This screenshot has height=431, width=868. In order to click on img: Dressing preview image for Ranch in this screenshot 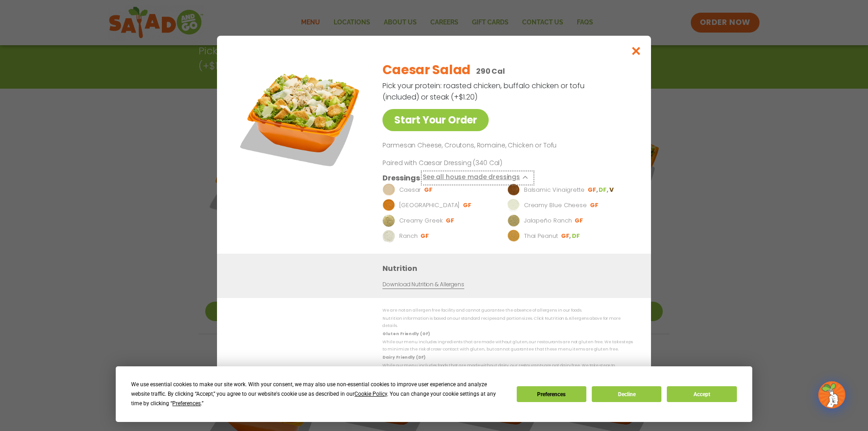, I will do `click(389, 236)`.